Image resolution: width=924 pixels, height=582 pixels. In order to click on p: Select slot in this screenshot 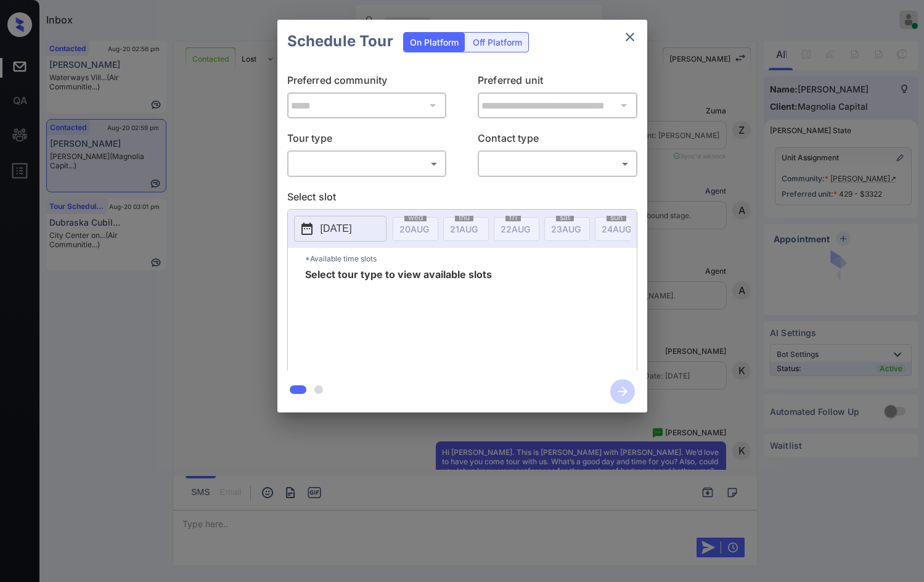, I will do `click(462, 199)`.